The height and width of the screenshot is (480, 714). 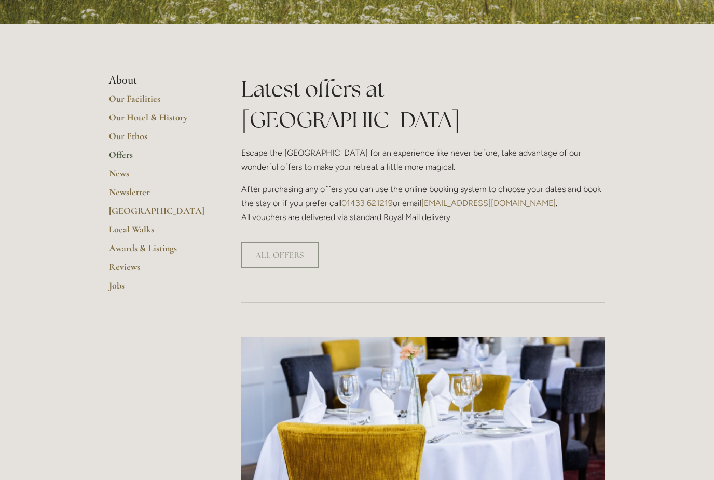 I want to click on p: After purchasing any offers you can use the online booking system to choose your dates and book t..., so click(x=423, y=204).